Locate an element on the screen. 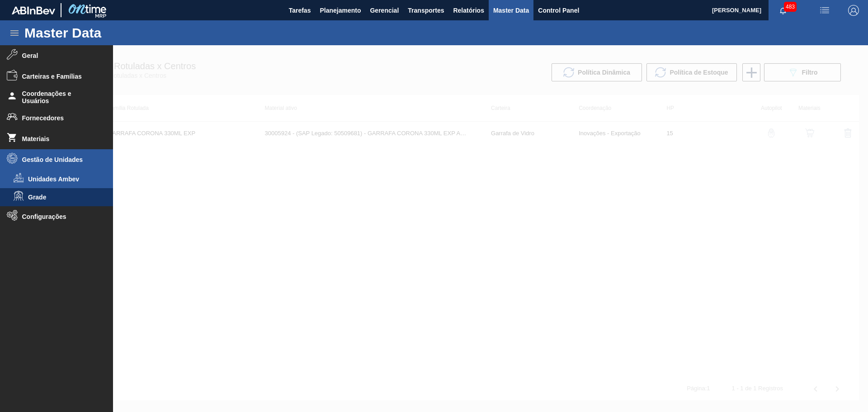  span: Coordenações e Usuários is located at coordinates (59, 97).